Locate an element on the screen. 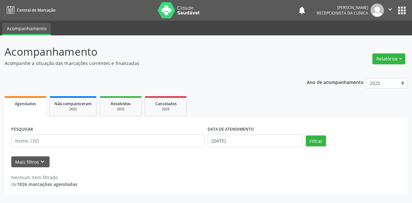 This screenshot has width=412, height=203. span: Central de Marcação is located at coordinates (36, 10).